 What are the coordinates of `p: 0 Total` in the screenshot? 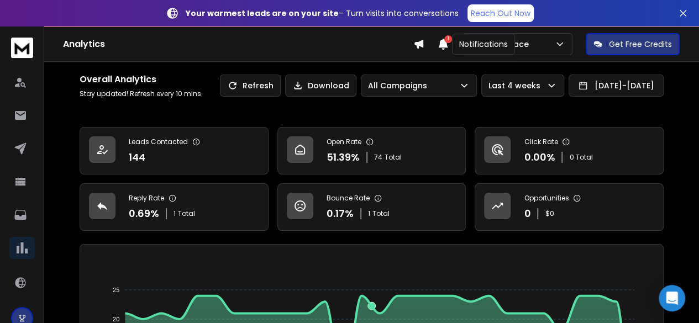 It's located at (581, 157).